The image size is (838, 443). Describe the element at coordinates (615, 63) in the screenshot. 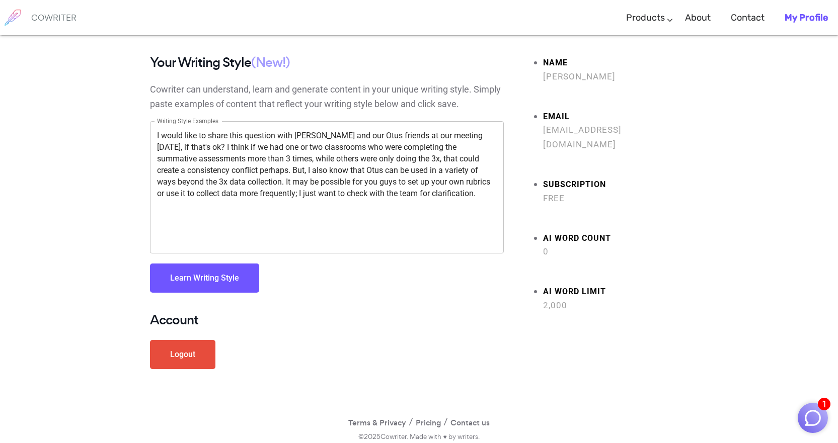

I see `strong: Name` at that location.